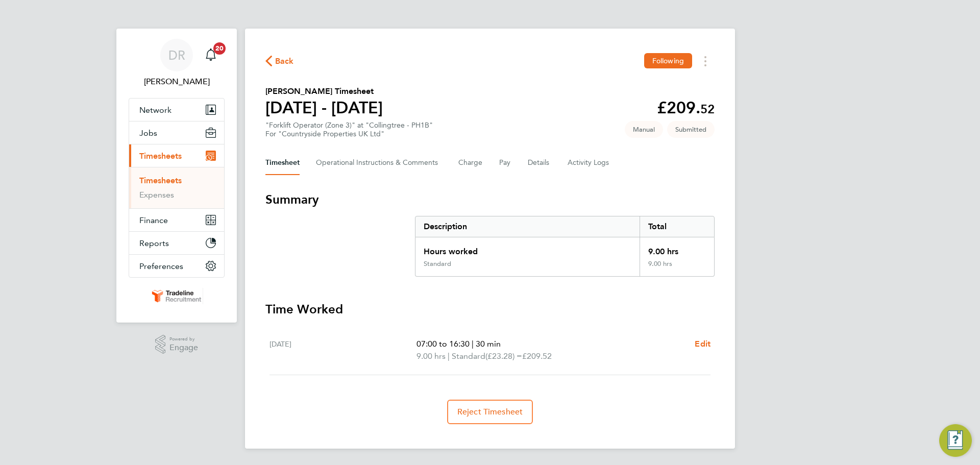 The image size is (980, 465). I want to click on button: Network, so click(176, 110).